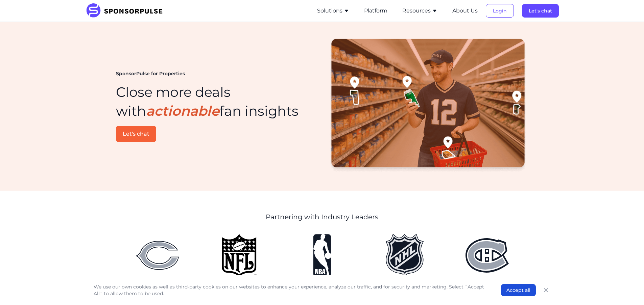 This screenshot has height=305, width=644. Describe the element at coordinates (465, 11) in the screenshot. I see `button: About Us` at that location.